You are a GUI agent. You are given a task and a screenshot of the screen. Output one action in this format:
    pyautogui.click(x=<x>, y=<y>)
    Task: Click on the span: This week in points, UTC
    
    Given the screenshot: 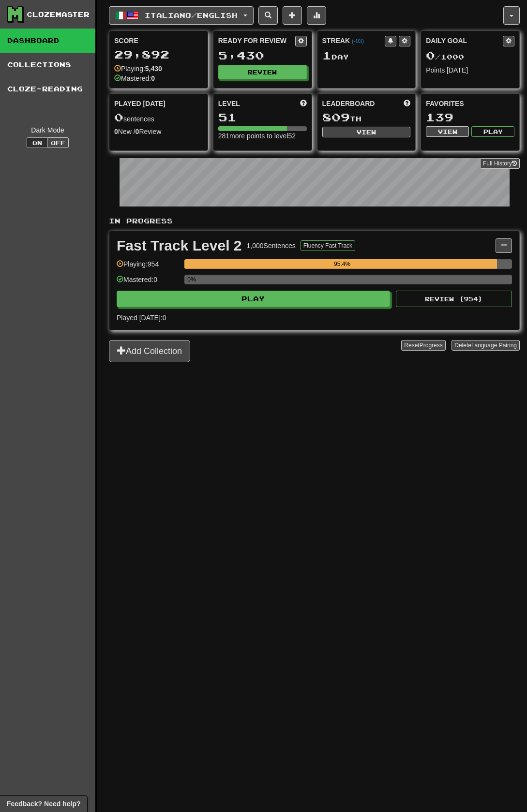 What is the action you would take?
    pyautogui.click(x=407, y=104)
    